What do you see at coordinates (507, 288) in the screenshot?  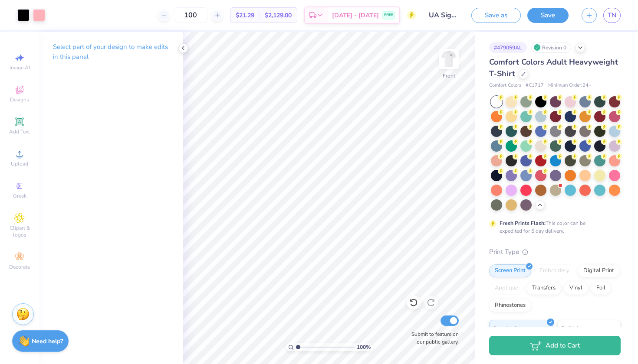 I see `div: Applique` at bounding box center [507, 288].